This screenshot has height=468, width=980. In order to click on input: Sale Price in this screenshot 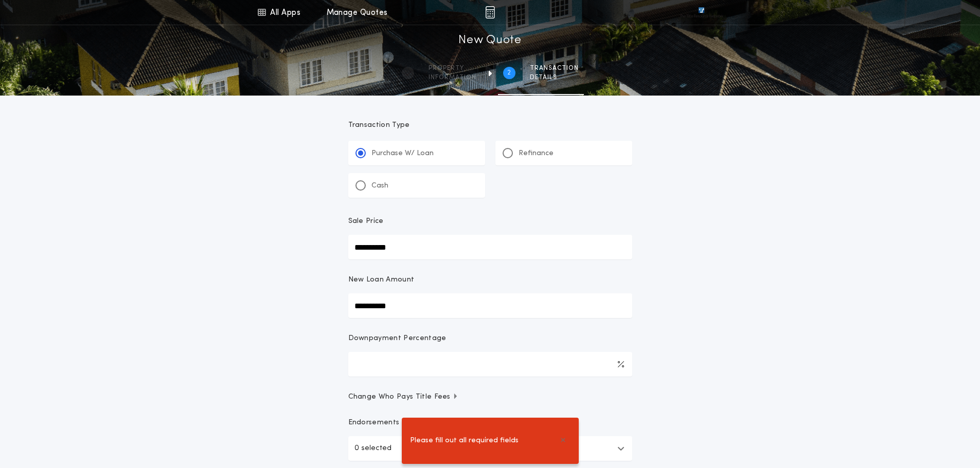, I will do `click(490, 247)`.